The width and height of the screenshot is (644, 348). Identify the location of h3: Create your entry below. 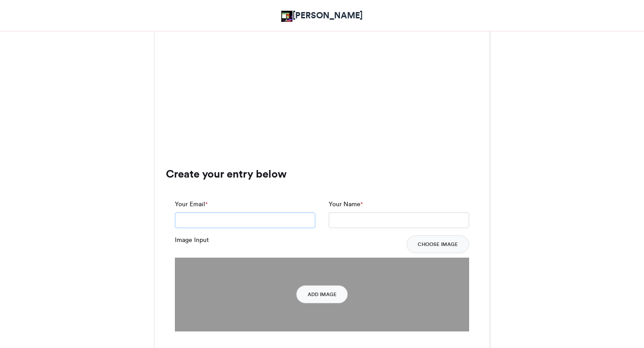
(322, 174).